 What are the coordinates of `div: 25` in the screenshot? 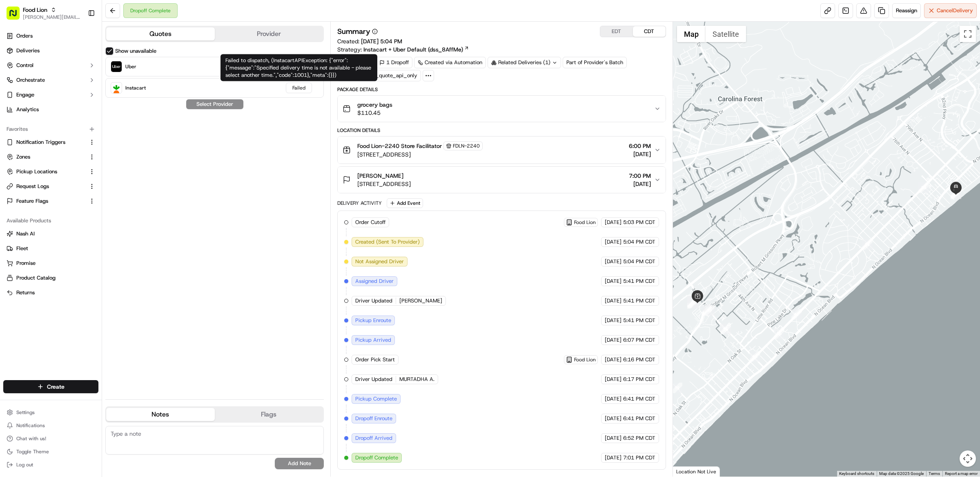 It's located at (726, 329).